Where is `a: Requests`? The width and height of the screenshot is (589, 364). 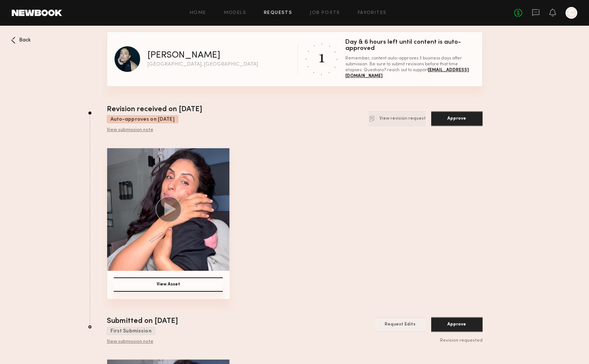
a: Requests is located at coordinates (278, 13).